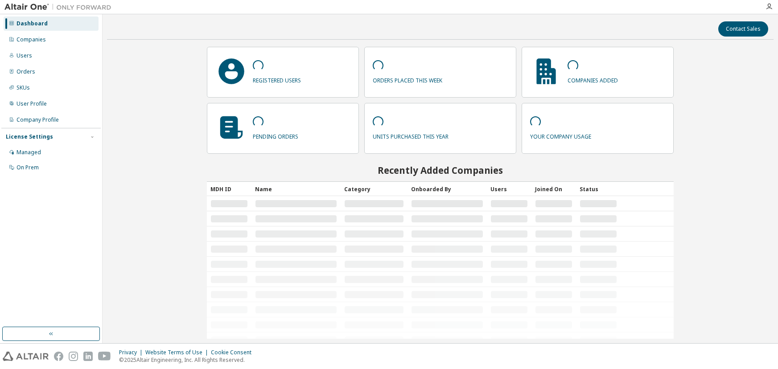 Image resolution: width=778 pixels, height=369 pixels. Describe the element at coordinates (58, 356) in the screenshot. I see `img: facebook.svg` at that location.